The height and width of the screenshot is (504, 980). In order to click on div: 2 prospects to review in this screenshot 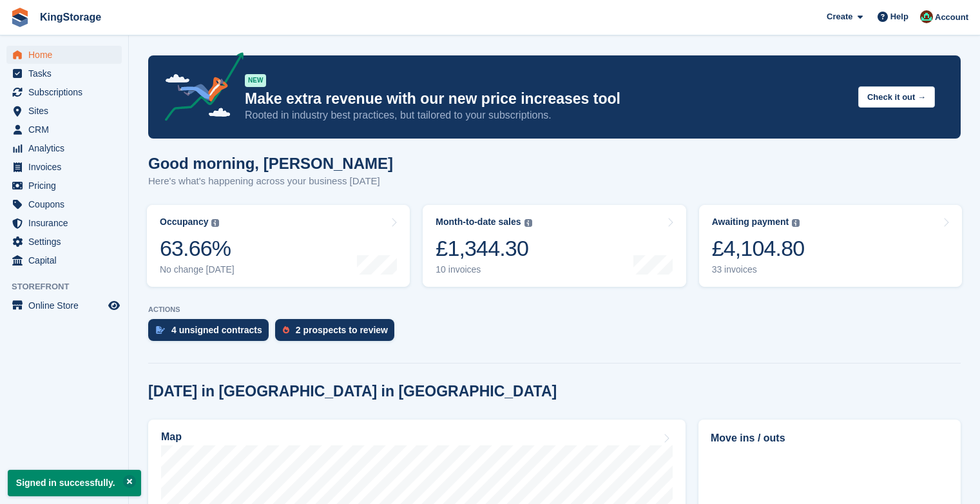, I will do `click(342, 330)`.